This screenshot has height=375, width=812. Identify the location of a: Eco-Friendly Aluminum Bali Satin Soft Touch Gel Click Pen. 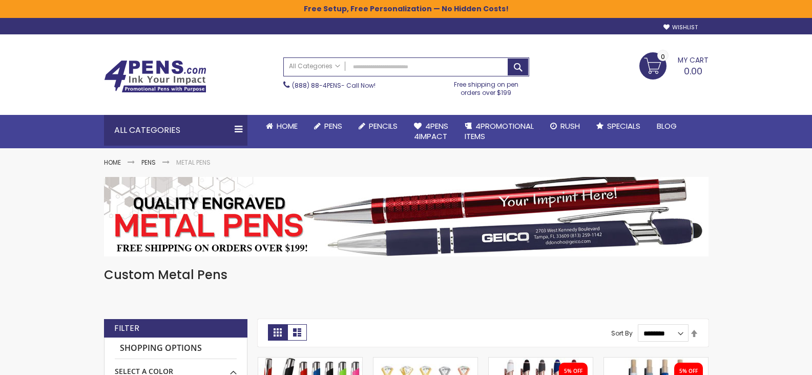
(656, 361).